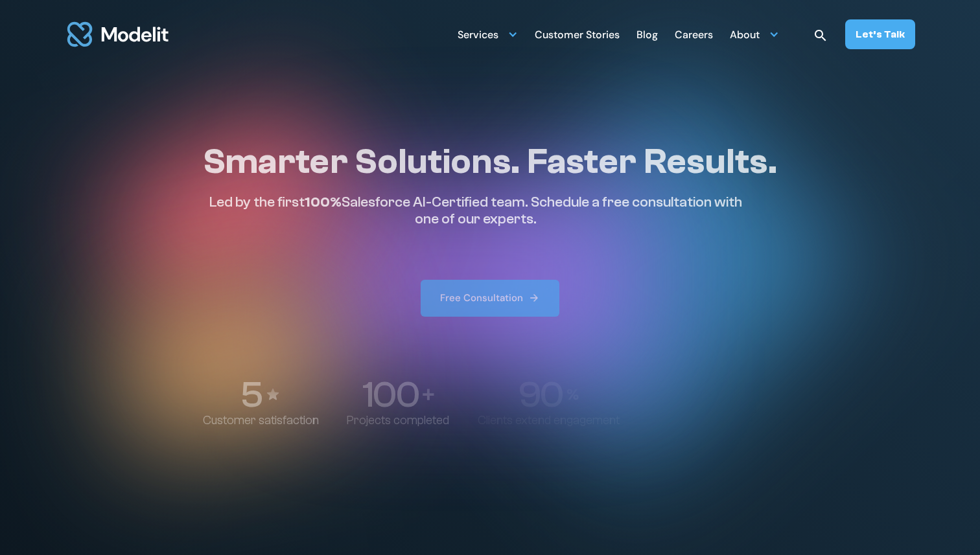 The image size is (980, 555). I want to click on p: Projects completed, so click(398, 420).